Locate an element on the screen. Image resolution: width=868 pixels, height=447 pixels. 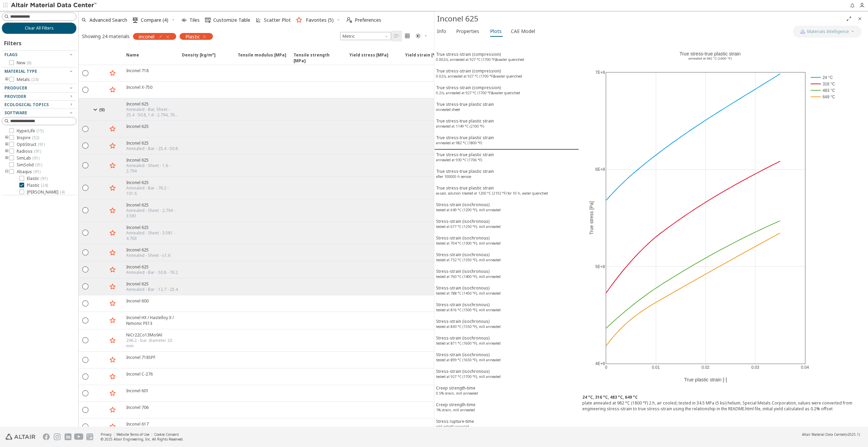
button: Flags is located at coordinates (39, 55).